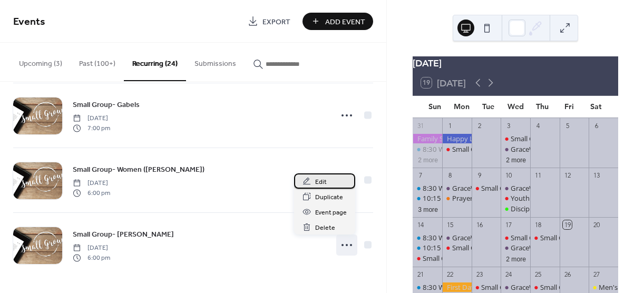  I want to click on span: 7:00 pm, so click(91, 128).